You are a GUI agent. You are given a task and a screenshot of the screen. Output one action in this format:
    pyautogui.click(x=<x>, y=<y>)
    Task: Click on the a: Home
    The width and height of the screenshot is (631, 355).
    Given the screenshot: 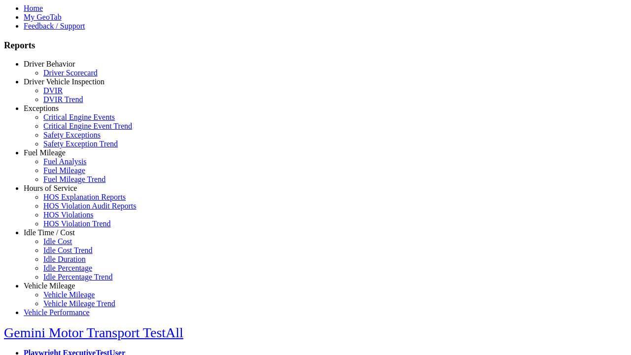 What is the action you would take?
    pyautogui.click(x=33, y=8)
    